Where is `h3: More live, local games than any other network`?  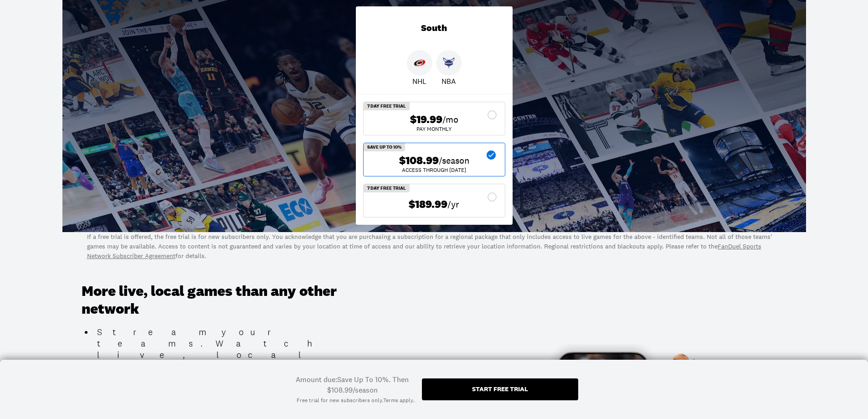 h3: More live, local games than any other network is located at coordinates (230, 300).